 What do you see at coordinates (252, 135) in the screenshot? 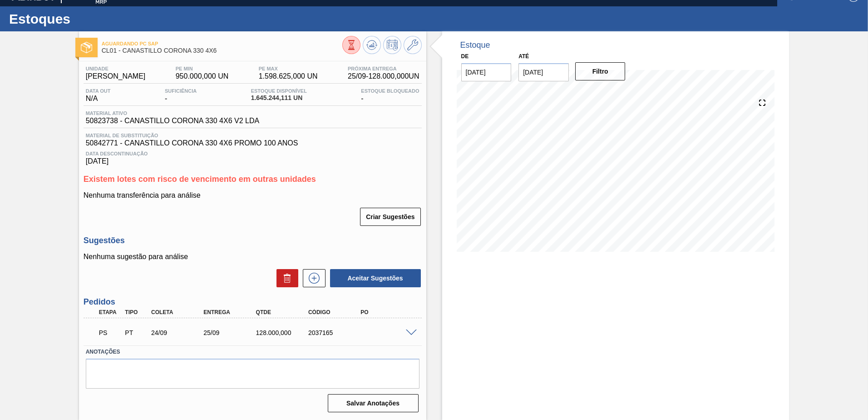
I see `span: Material de Substituição` at bounding box center [252, 135].